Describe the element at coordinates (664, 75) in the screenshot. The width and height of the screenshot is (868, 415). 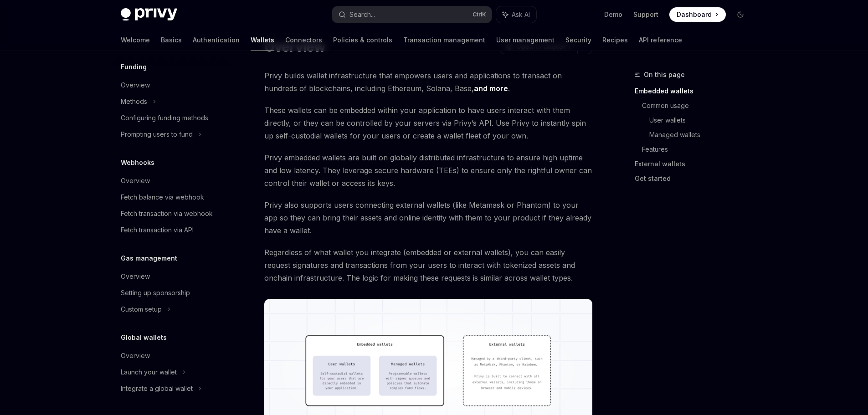
I see `span: On this page` at that location.